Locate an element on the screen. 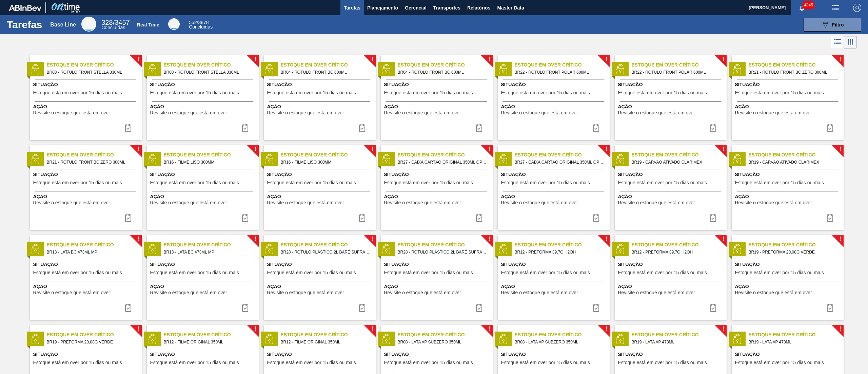 The width and height of the screenshot is (868, 374). span: BR27 - CAIXA CARTÃO ORIGINAL 350ML OPEN CORNER is located at coordinates (560, 162).